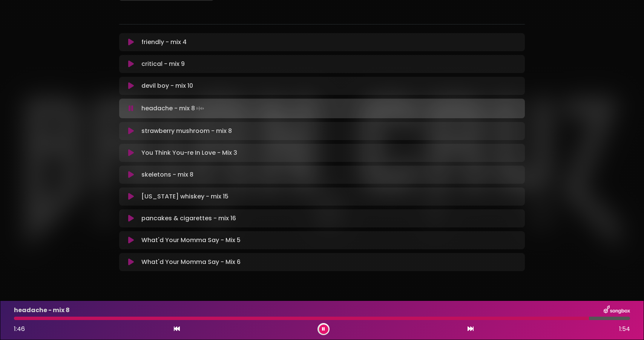  I want to click on p: critical - mix 9, so click(163, 64).